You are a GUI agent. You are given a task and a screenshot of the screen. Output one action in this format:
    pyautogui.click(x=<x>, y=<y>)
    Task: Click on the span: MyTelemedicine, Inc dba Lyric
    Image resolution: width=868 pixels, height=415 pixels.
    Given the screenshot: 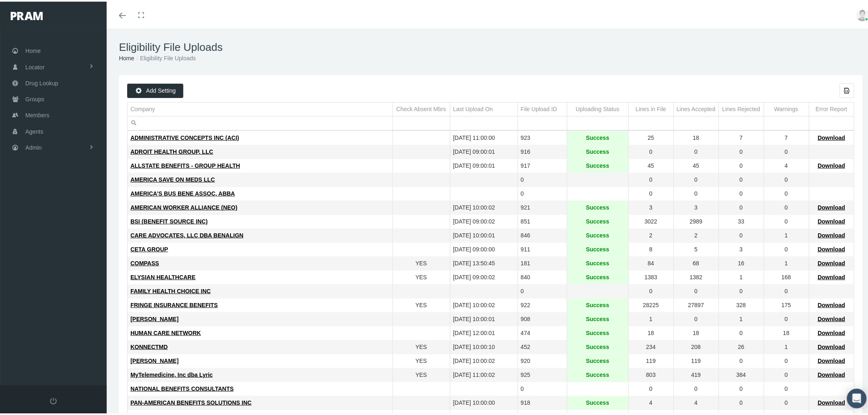 What is the action you would take?
    pyautogui.click(x=171, y=373)
    